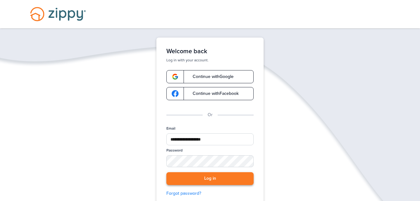 The height and width of the screenshot is (201, 420). Describe the element at coordinates (210, 193) in the screenshot. I see `a: Forgot password?` at that location.